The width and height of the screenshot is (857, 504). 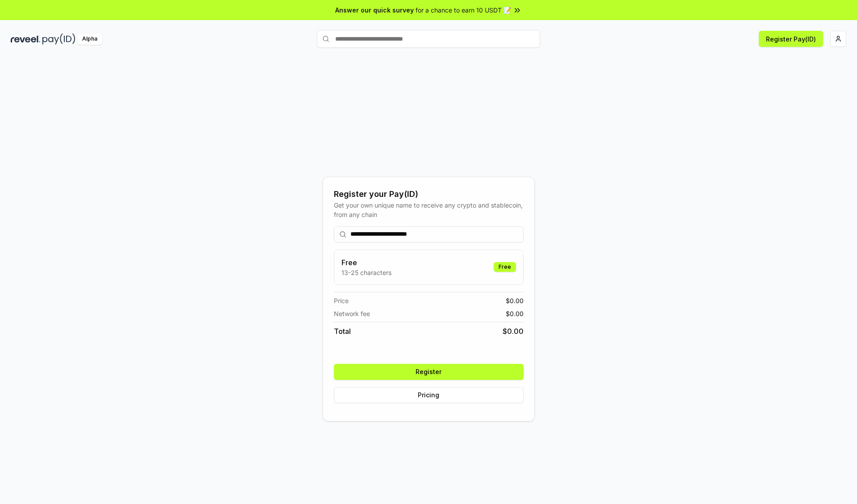 What do you see at coordinates (90, 39) in the screenshot?
I see `div: Alpha` at bounding box center [90, 39].